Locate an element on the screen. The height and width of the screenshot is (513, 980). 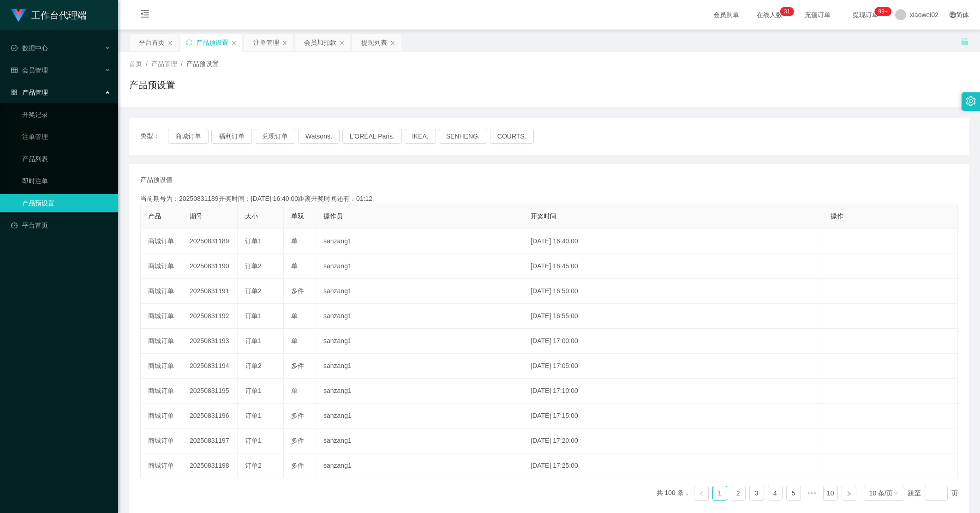
div: 注单管理 is located at coordinates (266, 43).